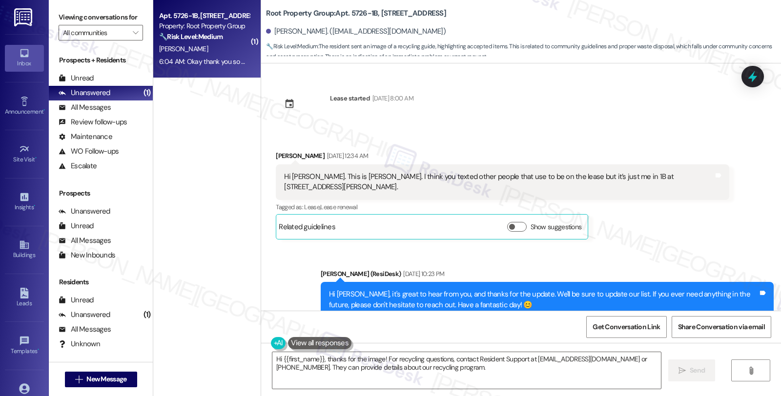 This screenshot has height=396, width=781. I want to click on a: Inbox, so click(24, 58).